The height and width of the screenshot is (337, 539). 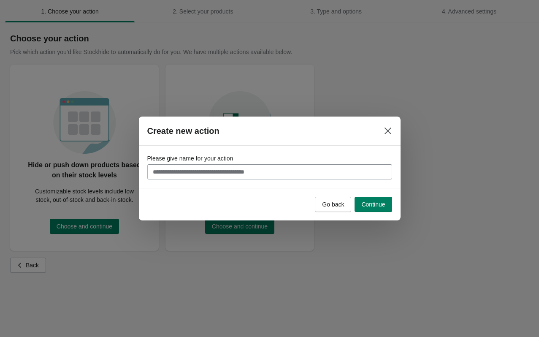 What do you see at coordinates (373, 204) in the screenshot?
I see `button: Continue` at bounding box center [373, 204].